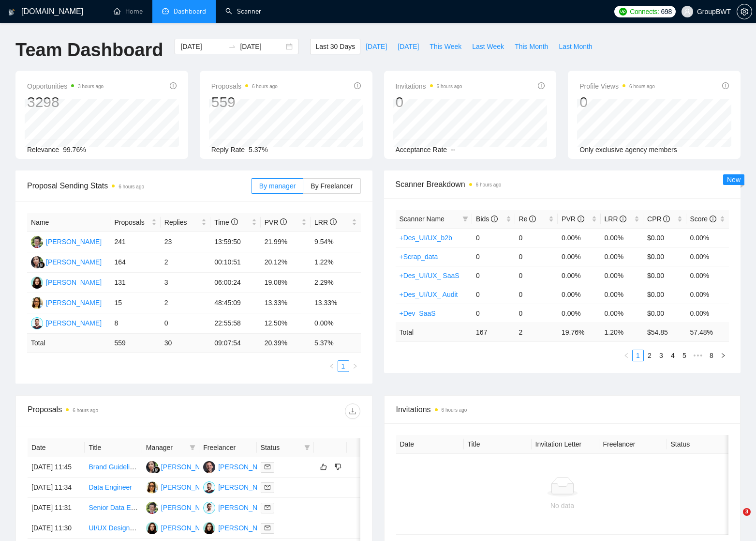 This screenshot has width=756, height=541. Describe the element at coordinates (417, 313) in the screenshot. I see `a: +Dev_SaaS` at that location.